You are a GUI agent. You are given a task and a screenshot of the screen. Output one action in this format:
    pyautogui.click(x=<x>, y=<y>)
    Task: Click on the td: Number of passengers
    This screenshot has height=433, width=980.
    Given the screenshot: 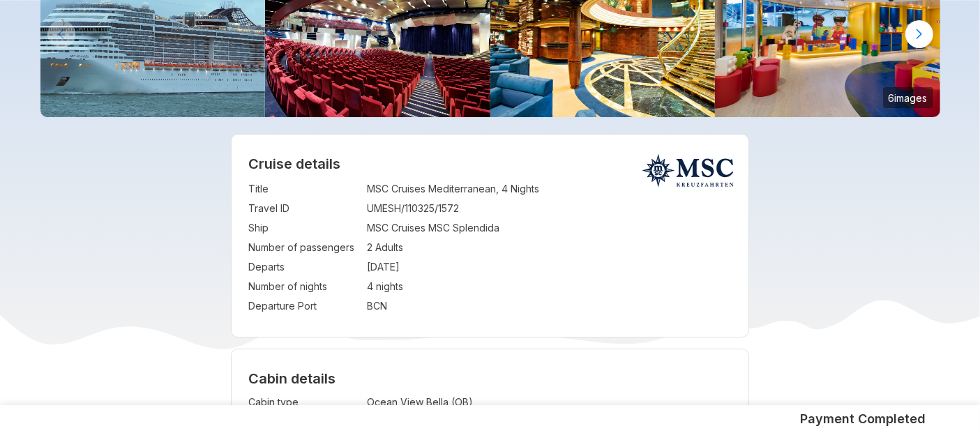 What is the action you would take?
    pyautogui.click(x=304, y=248)
    